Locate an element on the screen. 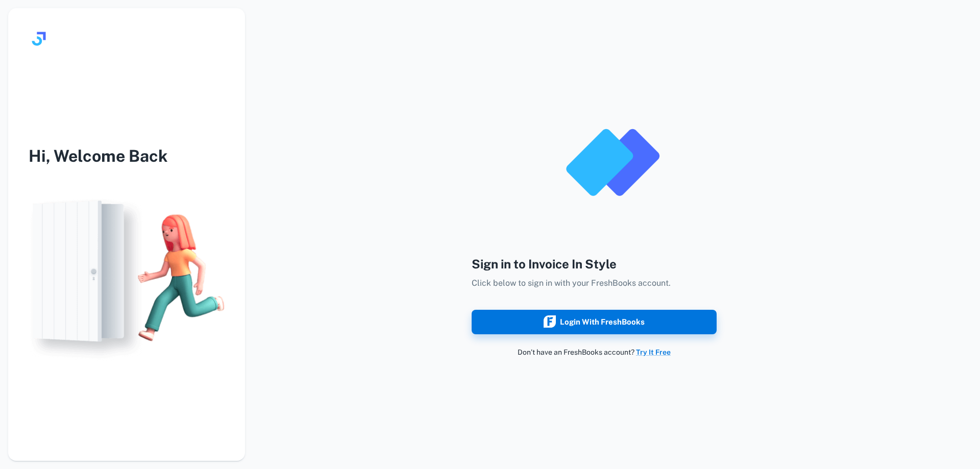  p: Click below to sign in with your FreshBooks account. is located at coordinates (594, 284).